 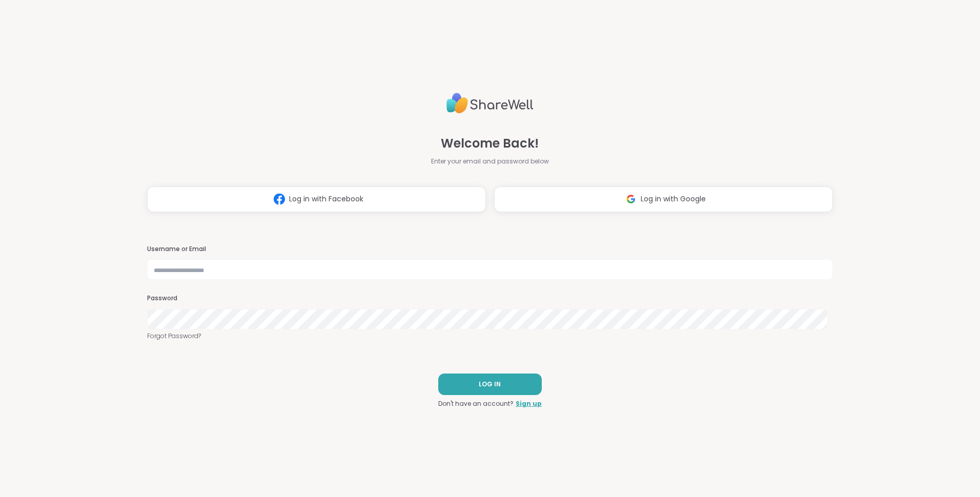 What do you see at coordinates (490, 336) in the screenshot?
I see `a: Forgot Password?` at bounding box center [490, 336].